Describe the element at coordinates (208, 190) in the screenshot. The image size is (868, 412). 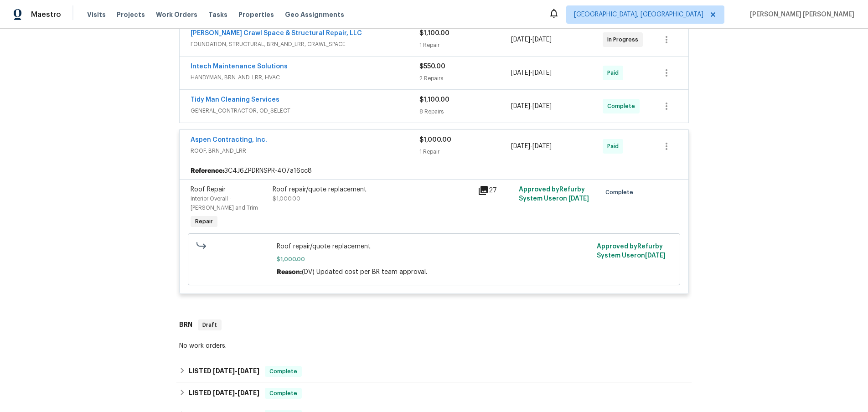
I see `span: Roof Repair` at that location.